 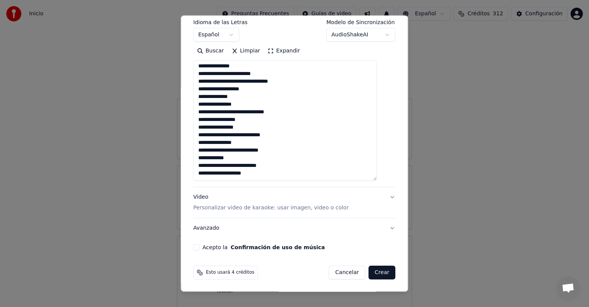 I want to click on label: Acepto la, so click(x=263, y=248).